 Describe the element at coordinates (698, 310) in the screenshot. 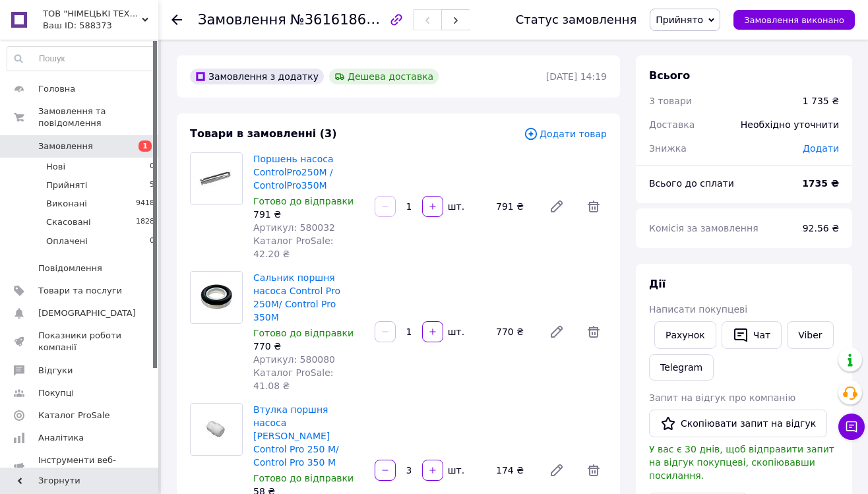

I see `span: Написати покупцеві` at that location.